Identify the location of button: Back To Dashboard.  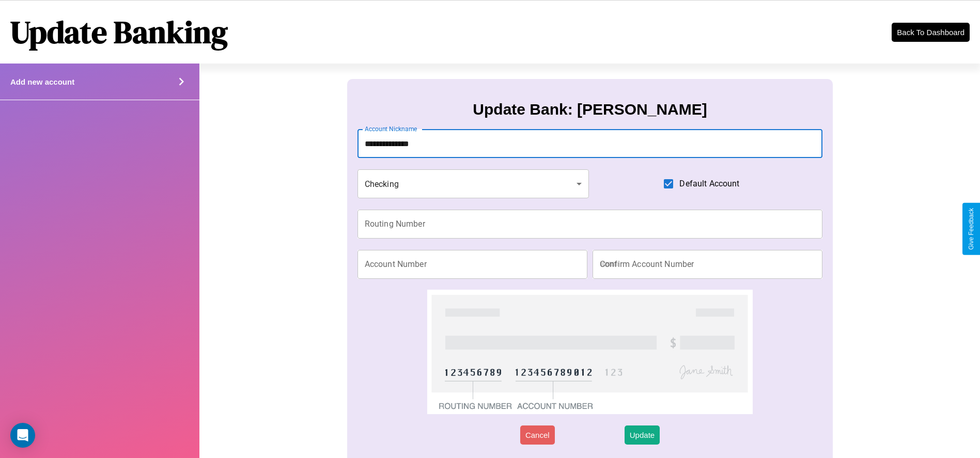
(931, 32).